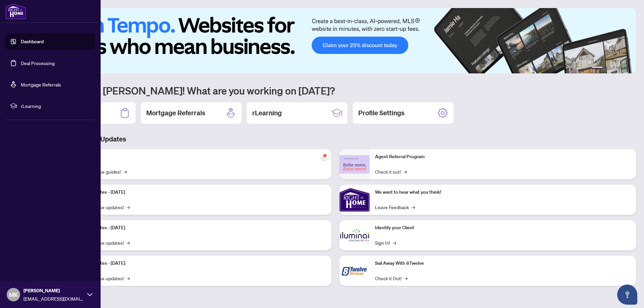 The height and width of the screenshot is (308, 644). Describe the element at coordinates (56, 106) in the screenshot. I see `span: rLearning` at that location.